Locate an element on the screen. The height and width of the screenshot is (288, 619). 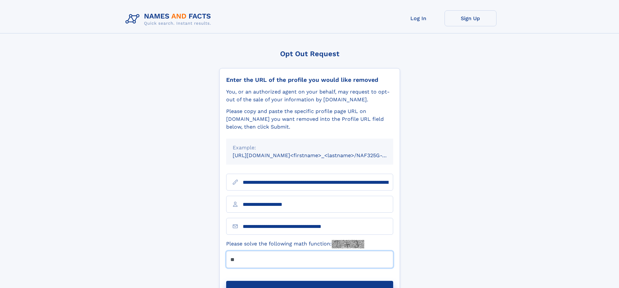
label: Please solve the following math function: is located at coordinates (295, 244).